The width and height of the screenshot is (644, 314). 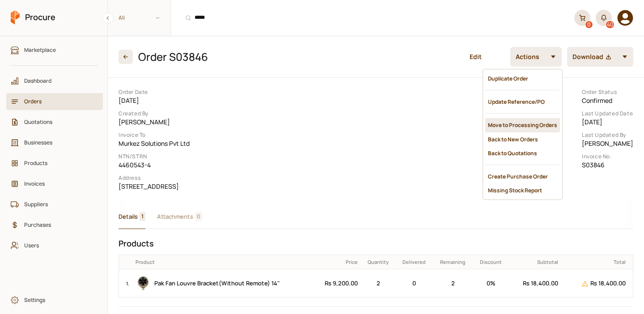 I want to click on th: Quantity, so click(x=378, y=262).